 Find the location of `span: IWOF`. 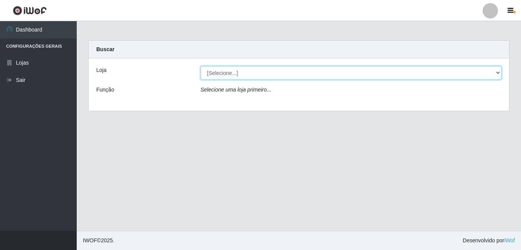

span: IWOF is located at coordinates (90, 240).